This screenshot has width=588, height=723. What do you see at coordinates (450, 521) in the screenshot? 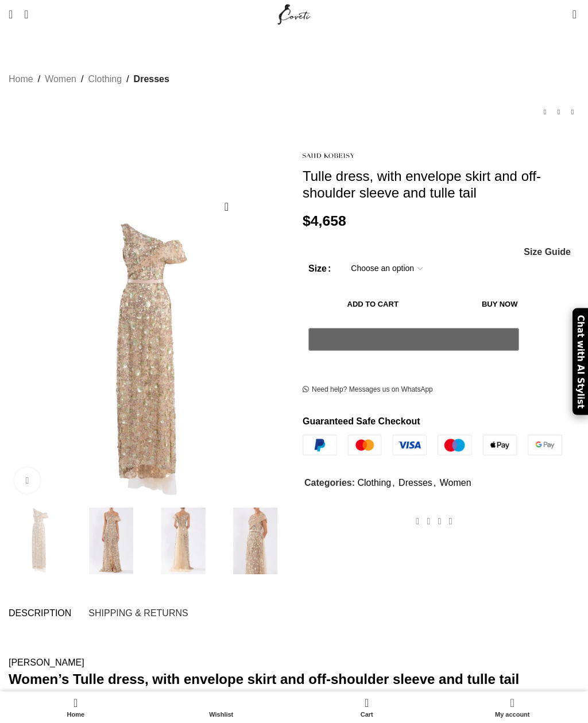
I see `a: WhatsApp social link` at bounding box center [450, 521].